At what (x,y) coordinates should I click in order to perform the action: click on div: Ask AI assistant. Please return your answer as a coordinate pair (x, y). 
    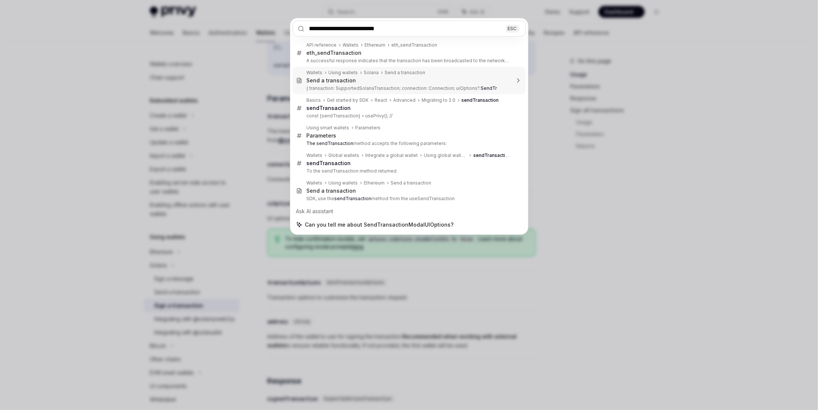
    Looking at the image, I should click on (409, 211).